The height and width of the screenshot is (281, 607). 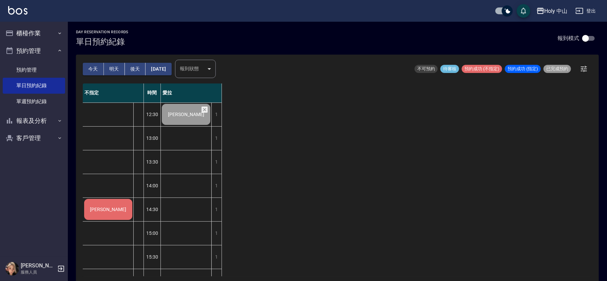 I want to click on button: Holy 中山, so click(x=552, y=11).